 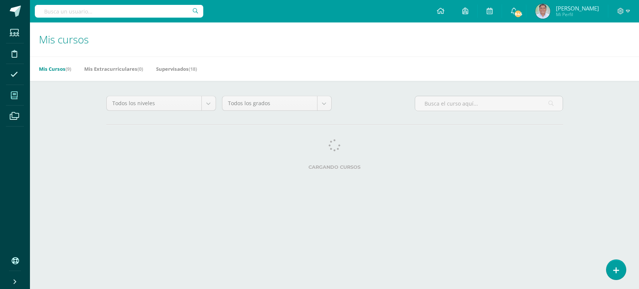 I want to click on span: (18), so click(x=193, y=69).